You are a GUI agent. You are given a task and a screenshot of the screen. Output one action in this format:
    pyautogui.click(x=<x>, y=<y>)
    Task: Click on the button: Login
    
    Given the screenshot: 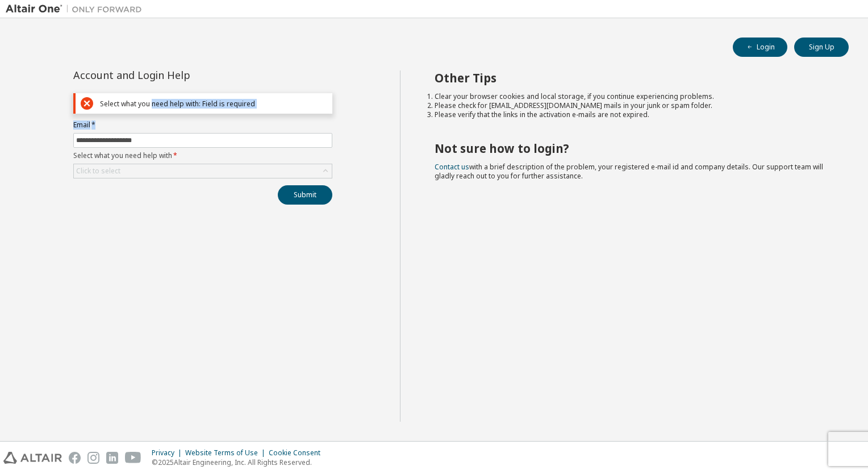 What is the action you would take?
    pyautogui.click(x=760, y=47)
    